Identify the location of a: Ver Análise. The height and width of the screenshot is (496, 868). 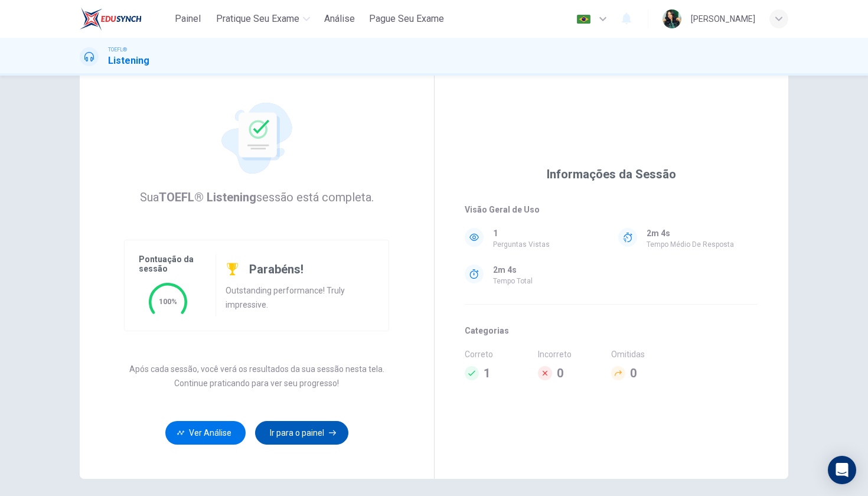
(205, 432).